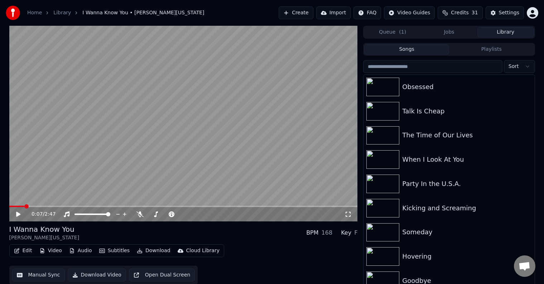  I want to click on div: Hovering, so click(467, 257).